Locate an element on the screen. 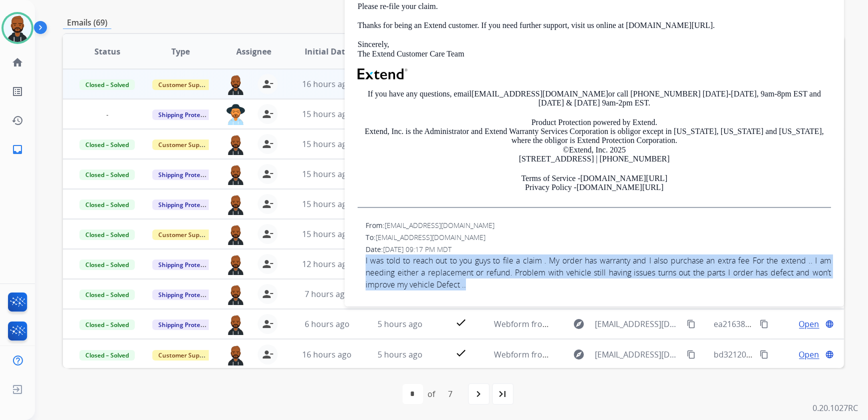 This screenshot has height=420, width=868. mat-icon: history is located at coordinates (17, 121).